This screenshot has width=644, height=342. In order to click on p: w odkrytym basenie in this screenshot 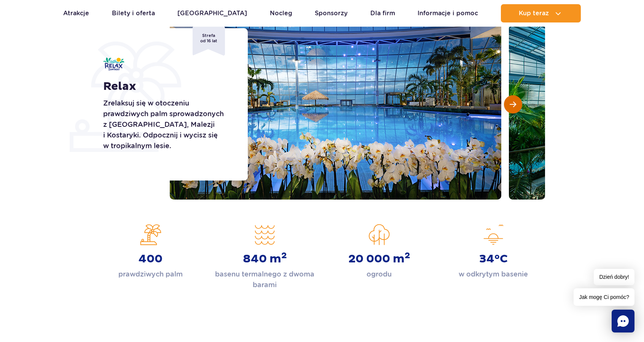, I will do `click(494, 274)`.